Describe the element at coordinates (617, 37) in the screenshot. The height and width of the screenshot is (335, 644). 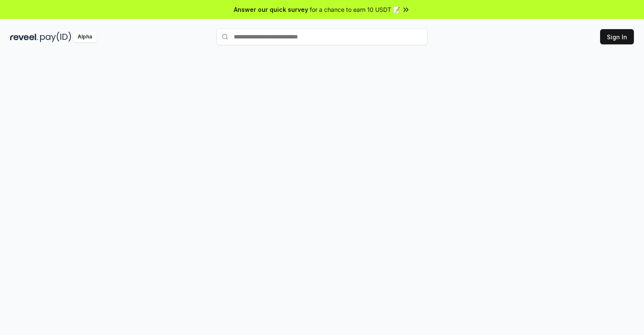
I see `button: Sign In` at that location.